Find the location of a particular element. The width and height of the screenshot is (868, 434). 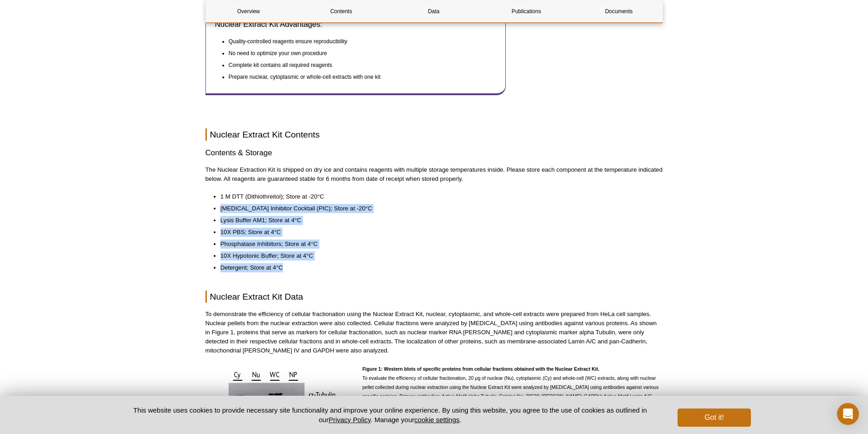

li: 1 M DTT (Dithiothreitol); Store at -20°C is located at coordinates (437, 197).